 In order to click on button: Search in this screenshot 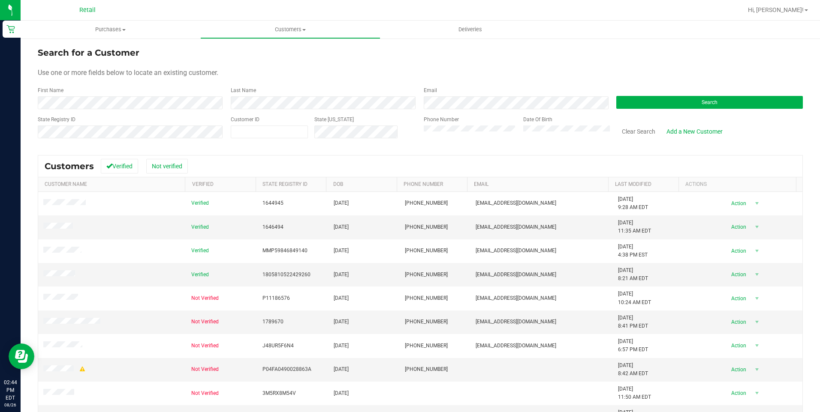, I will do `click(709, 102)`.